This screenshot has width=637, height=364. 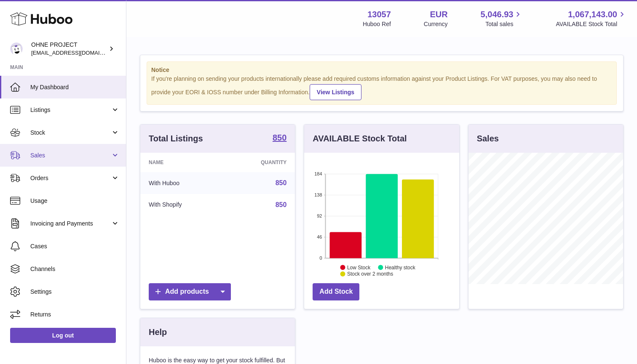 I want to click on h3: Sales, so click(x=488, y=138).